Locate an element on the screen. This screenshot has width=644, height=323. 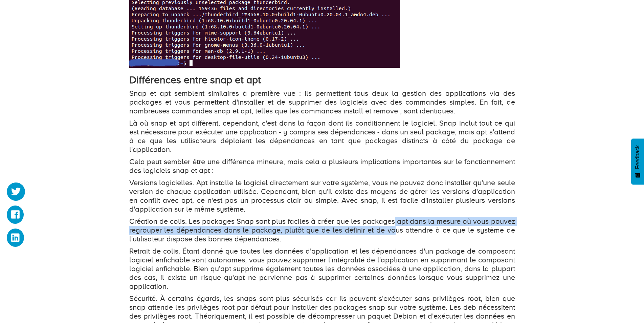
p: Là où snap et apt diffèrent, cependant, c'est dans la façon dont ils conditionnent le logiciel. S... is located at coordinates (322, 136).